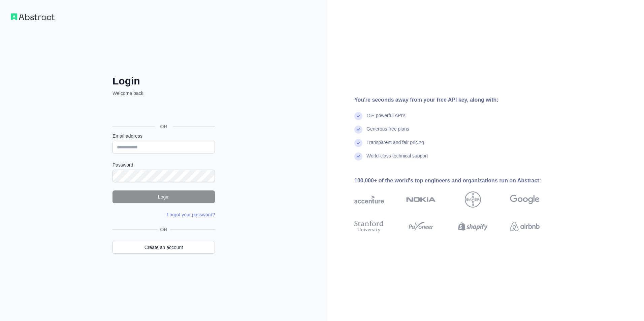 Image resolution: width=644 pixels, height=321 pixels. Describe the element at coordinates (164, 197) in the screenshot. I see `button: Login` at that location.